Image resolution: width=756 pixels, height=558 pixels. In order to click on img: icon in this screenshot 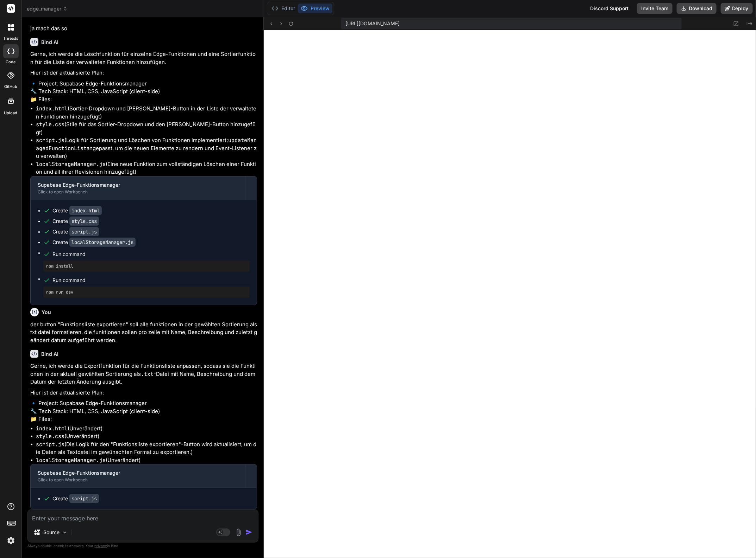, I will do `click(249, 532)`.